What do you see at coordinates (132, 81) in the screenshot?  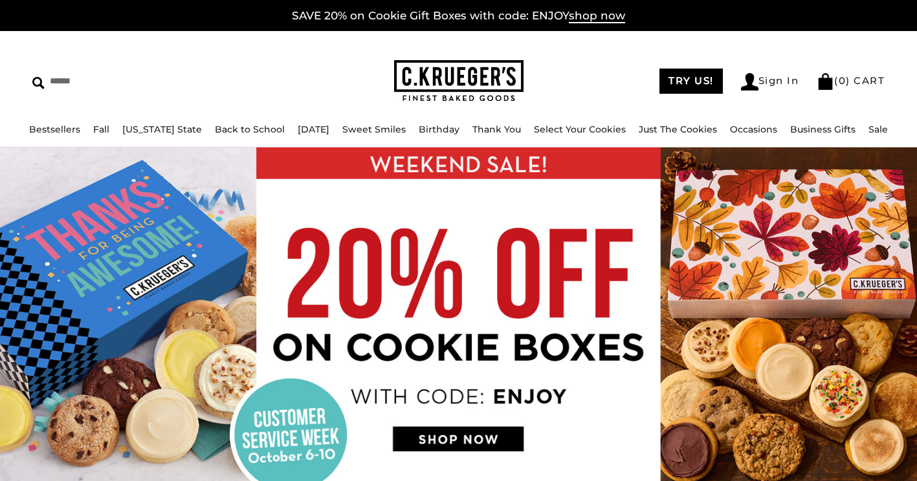 I see `input: Search` at bounding box center [132, 81].